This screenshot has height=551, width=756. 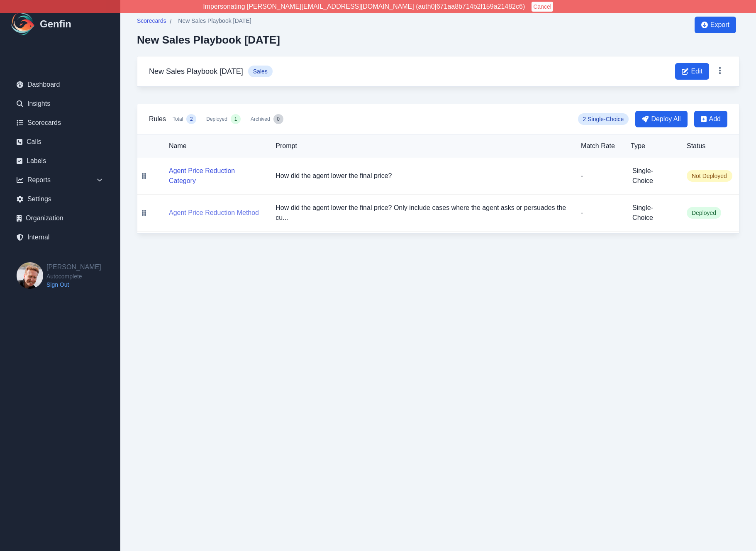 What do you see at coordinates (711, 119) in the screenshot?
I see `button: Add` at bounding box center [711, 119].